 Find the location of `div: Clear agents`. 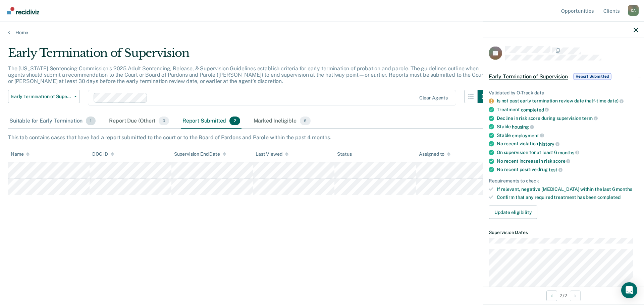

div: Clear agents is located at coordinates (433, 98).